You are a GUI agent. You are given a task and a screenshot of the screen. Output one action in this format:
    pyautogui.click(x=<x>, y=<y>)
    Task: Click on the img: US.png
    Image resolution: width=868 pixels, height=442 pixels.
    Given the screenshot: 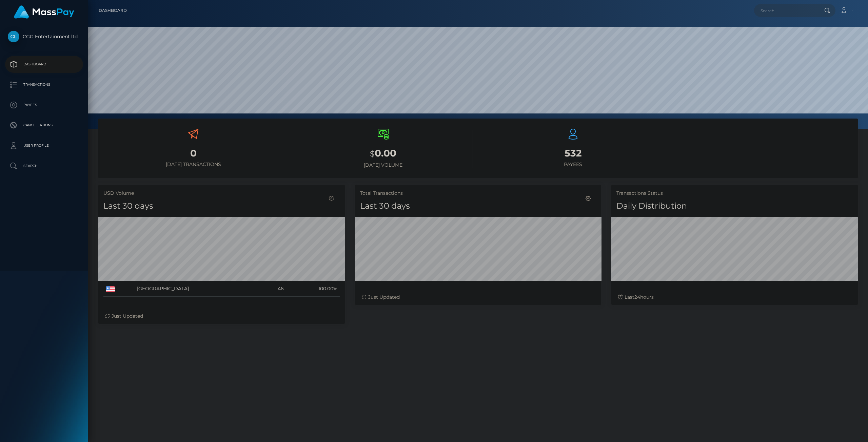 What is the action you would take?
    pyautogui.click(x=110, y=289)
    